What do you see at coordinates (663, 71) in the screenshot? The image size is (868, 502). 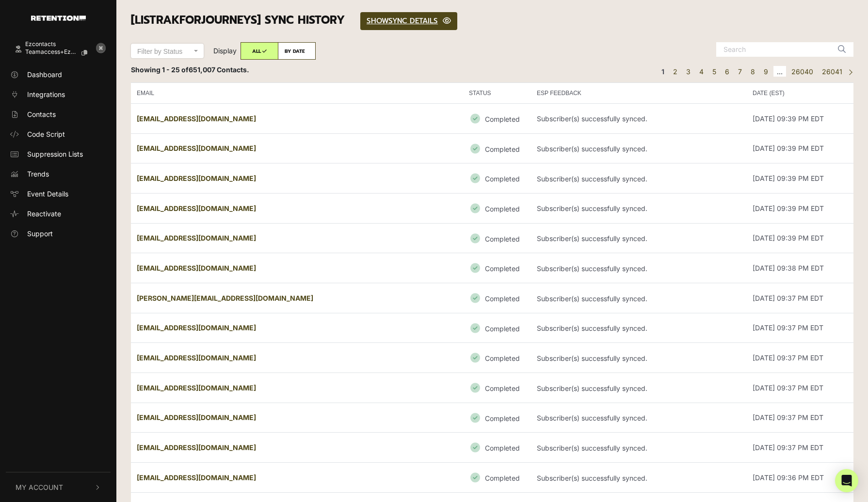 I see `em: Page 1` at bounding box center [663, 71].